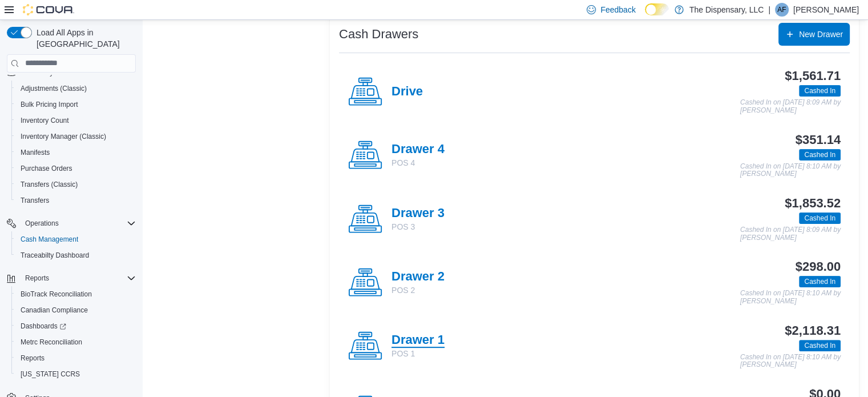 This screenshot has height=397, width=868. Describe the element at coordinates (51, 342) in the screenshot. I see `a: Metrc Reconciliation` at that location.